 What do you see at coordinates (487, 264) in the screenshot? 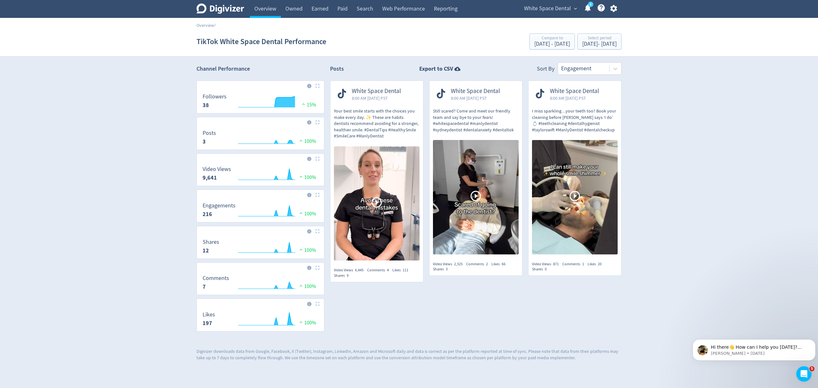
I see `span: 2` at bounding box center [487, 264].